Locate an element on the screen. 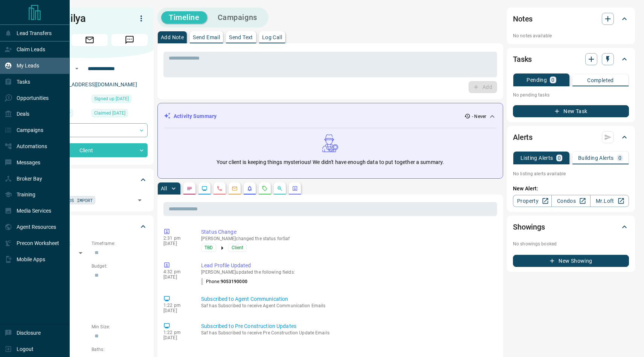  p: All is located at coordinates (164, 189).